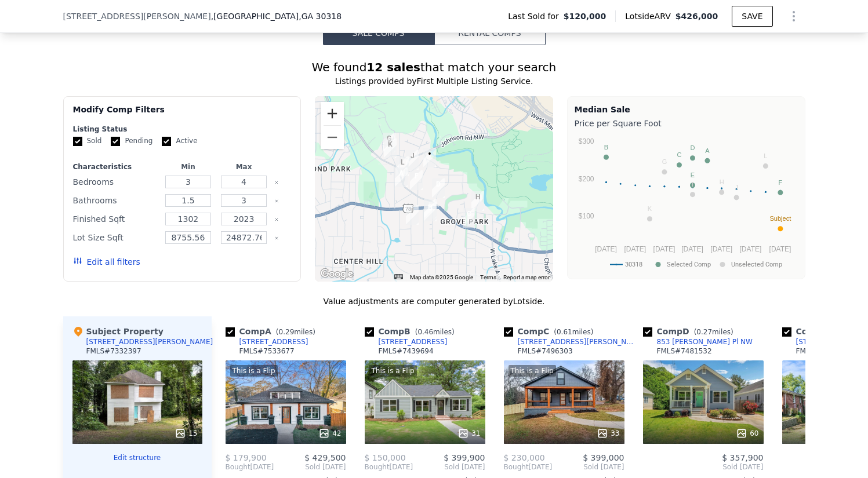  Describe the element at coordinates (434, 81) in the screenshot. I see `div: Listings provided by First Multiple Listing Service .` at that location.